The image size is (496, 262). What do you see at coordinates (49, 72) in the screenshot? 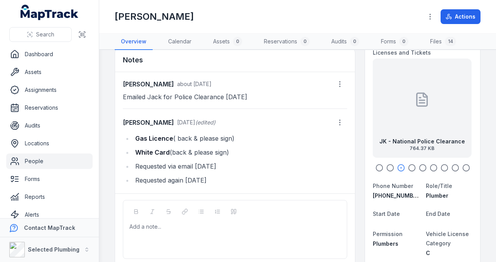
I see `a: Assets` at bounding box center [49, 72].